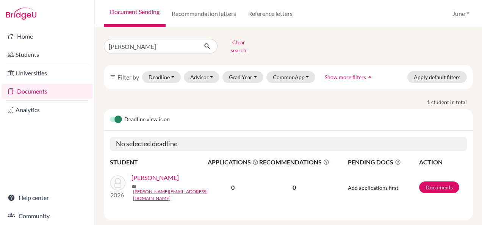  I want to click on a: Universities, so click(47, 73).